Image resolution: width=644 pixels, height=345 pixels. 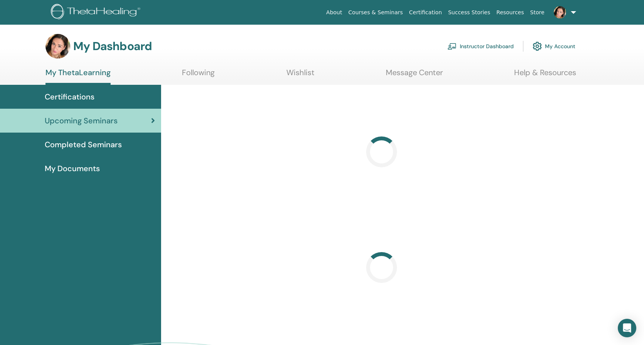 I want to click on a: Resources, so click(x=511, y=12).